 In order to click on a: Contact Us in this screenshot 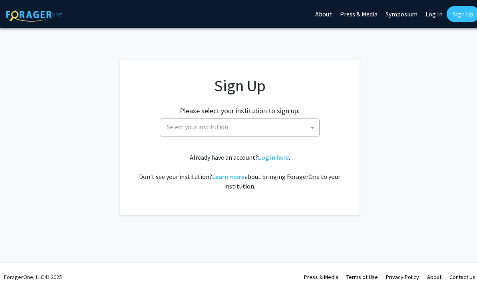, I will do `click(463, 277)`.